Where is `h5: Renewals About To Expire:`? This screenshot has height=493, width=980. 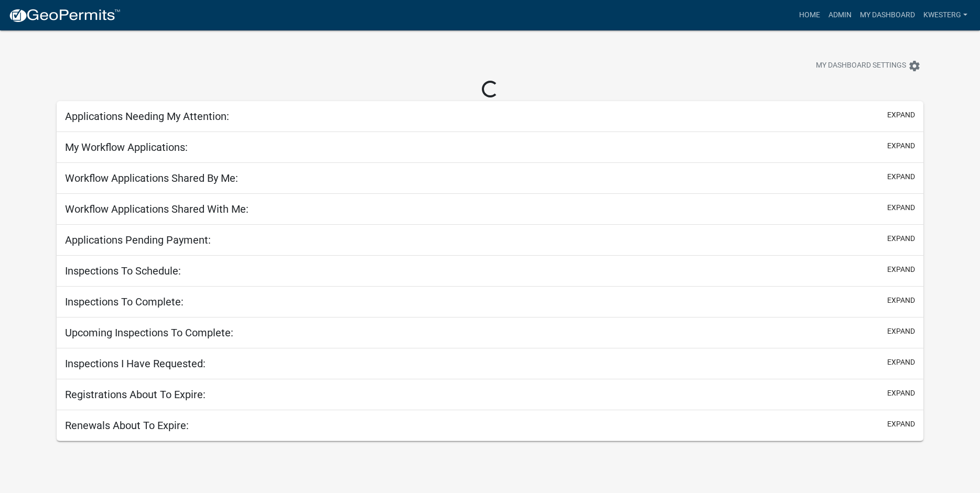
h5: Renewals About To Expire: is located at coordinates (127, 425).